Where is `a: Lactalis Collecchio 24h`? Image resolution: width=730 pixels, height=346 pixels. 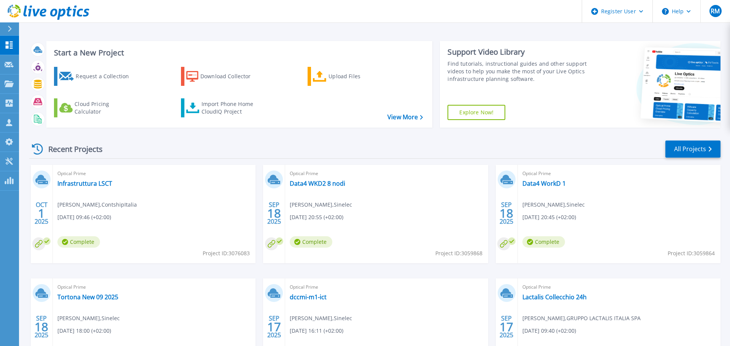
a: Lactalis Collecchio 24h is located at coordinates (554, 297).